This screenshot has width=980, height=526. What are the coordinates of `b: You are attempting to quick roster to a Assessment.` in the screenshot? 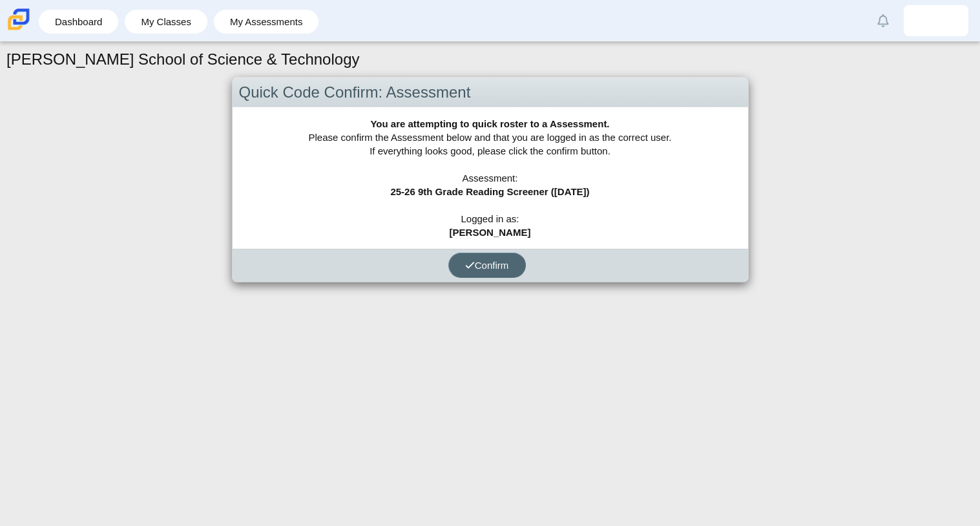 It's located at (490, 124).